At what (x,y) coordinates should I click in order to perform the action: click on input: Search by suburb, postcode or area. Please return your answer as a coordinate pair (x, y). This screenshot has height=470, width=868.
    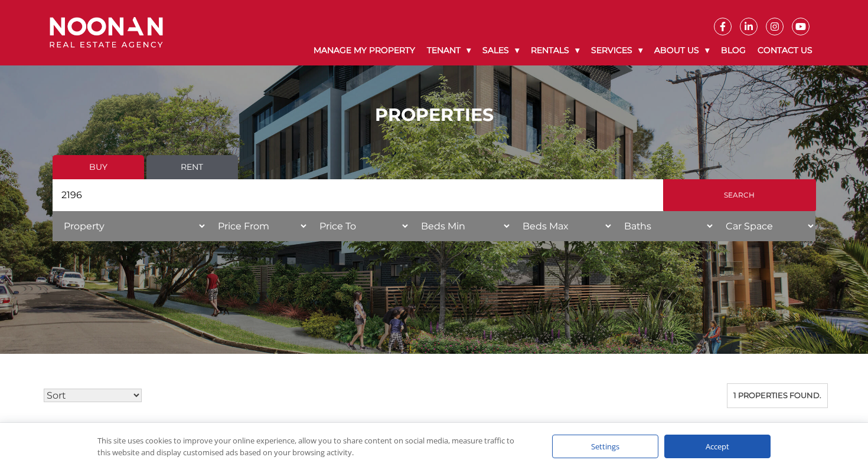
    Looking at the image, I should click on (357, 195).